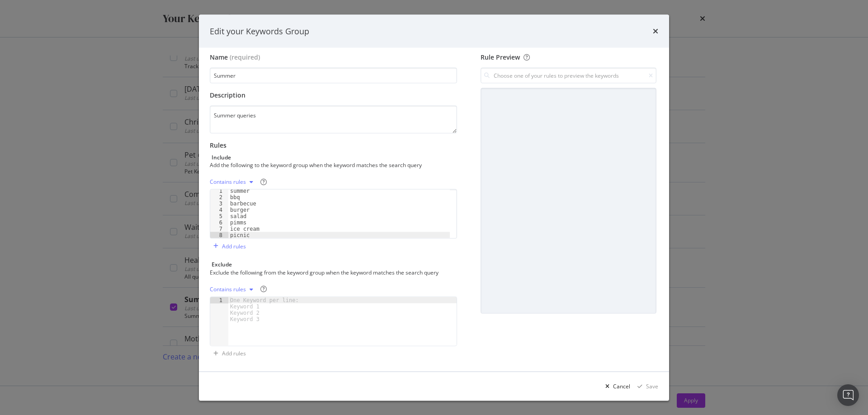  I want to click on div: Exclude the following from the keyword group when the keyword matches the search query, so click(333, 272).